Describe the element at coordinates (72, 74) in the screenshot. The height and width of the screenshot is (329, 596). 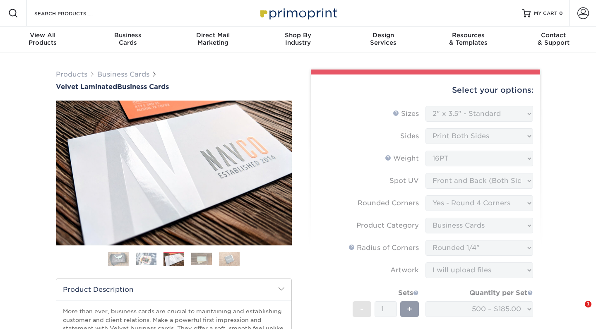
I see `a: Products` at that location.